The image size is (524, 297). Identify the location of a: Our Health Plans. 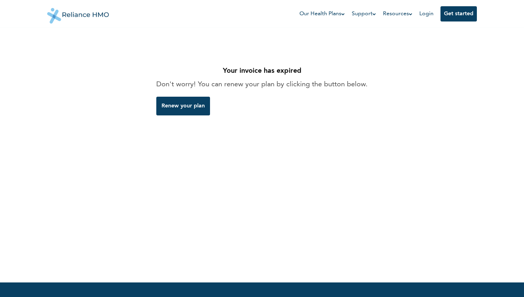
(322, 14).